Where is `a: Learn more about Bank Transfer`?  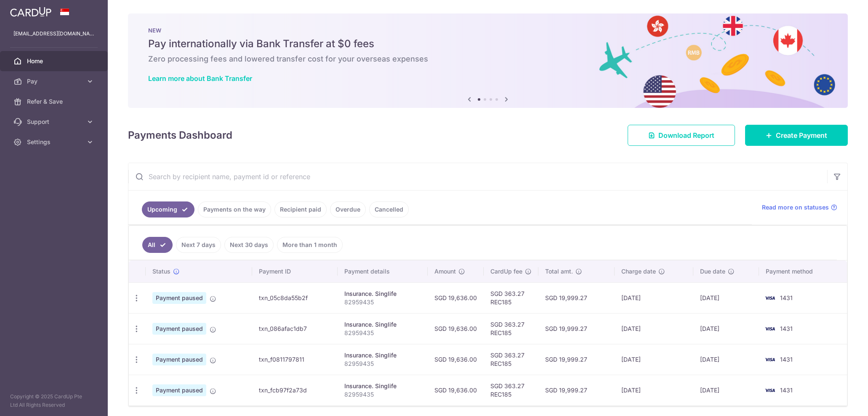
a: Learn more about Bank Transfer is located at coordinates (200, 78).